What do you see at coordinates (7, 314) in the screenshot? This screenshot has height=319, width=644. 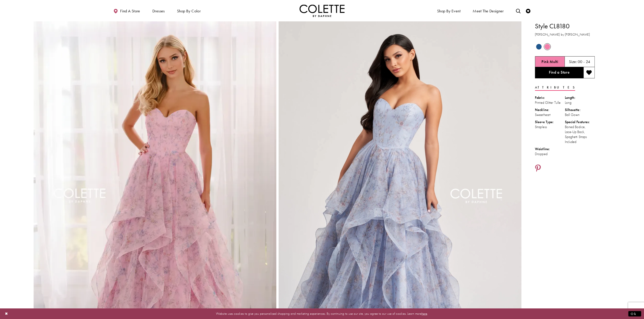 I see `button: Close Dialog` at bounding box center [7, 314].